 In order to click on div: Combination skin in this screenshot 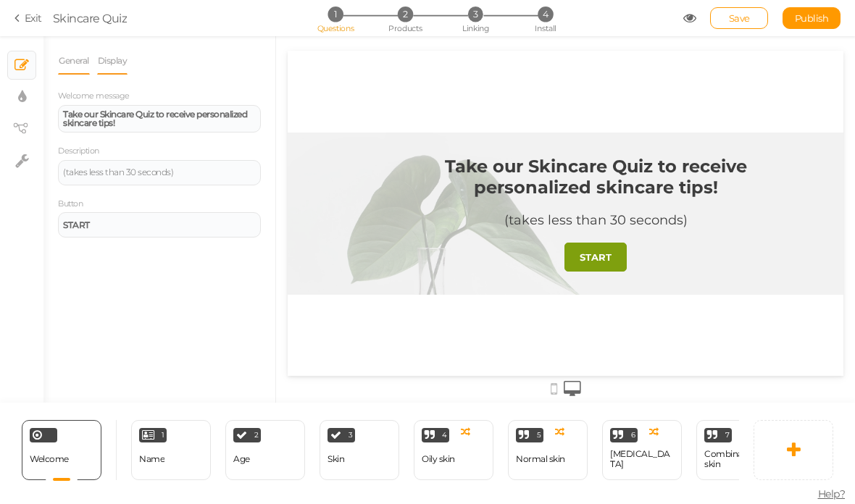, I will do `click(736, 459)`.